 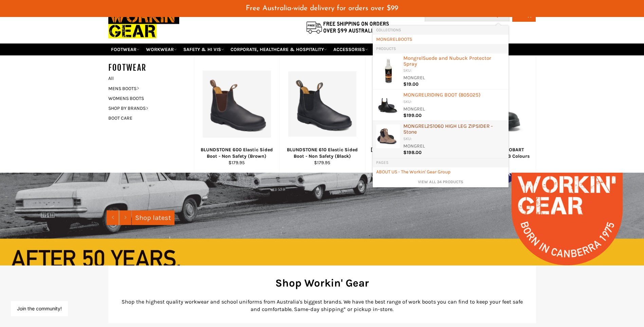 I want to click on b: Mongrel, so click(x=413, y=58).